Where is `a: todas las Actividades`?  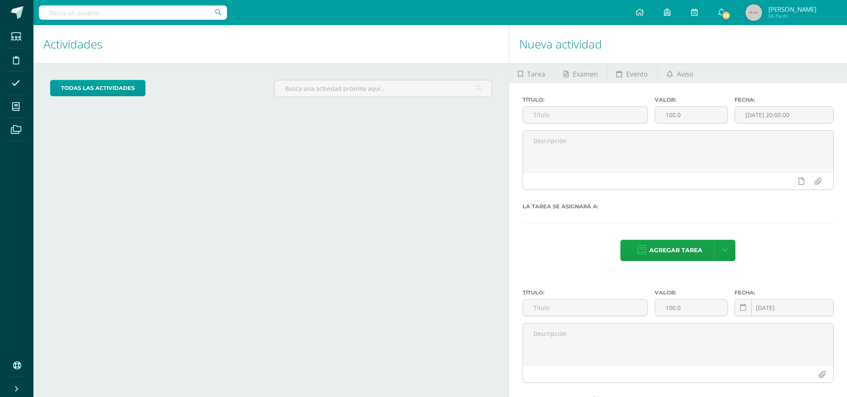 a: todas las Actividades is located at coordinates (98, 88).